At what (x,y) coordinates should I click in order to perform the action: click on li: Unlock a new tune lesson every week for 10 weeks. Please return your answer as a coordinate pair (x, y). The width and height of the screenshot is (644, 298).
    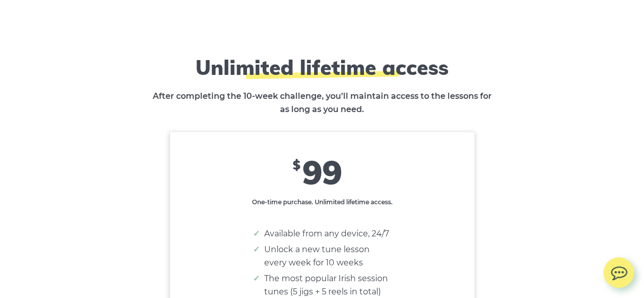
    Looking at the image, I should click on (327, 256).